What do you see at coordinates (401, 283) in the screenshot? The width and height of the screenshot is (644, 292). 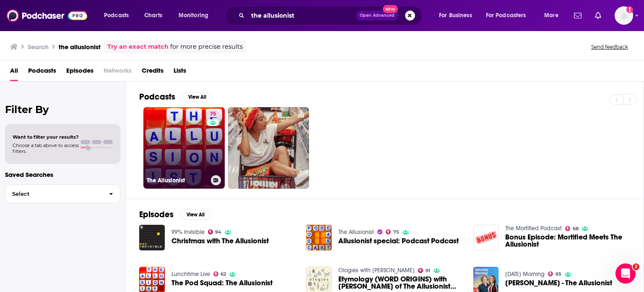 I see `a: Etymology (WORD ORIGINS) with Helen Zaltzman of The Allusionist Podcast` at bounding box center [401, 283].